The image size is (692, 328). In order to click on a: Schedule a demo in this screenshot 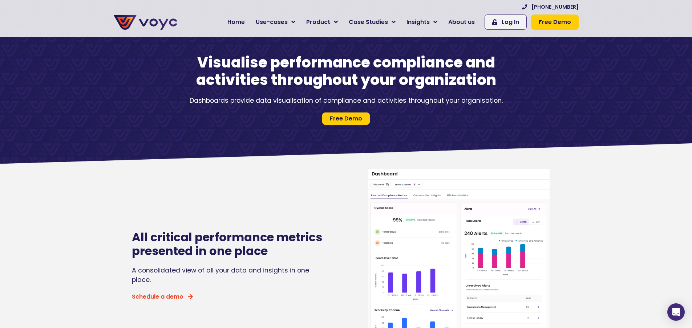, I will do `click(162, 297)`.